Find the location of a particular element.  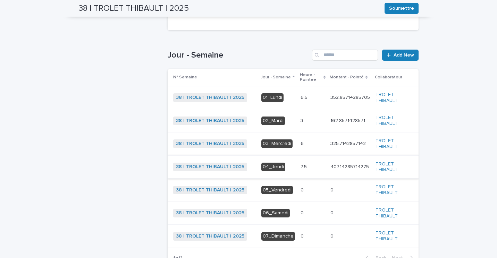

div: 06_Samedi is located at coordinates (276, 213).